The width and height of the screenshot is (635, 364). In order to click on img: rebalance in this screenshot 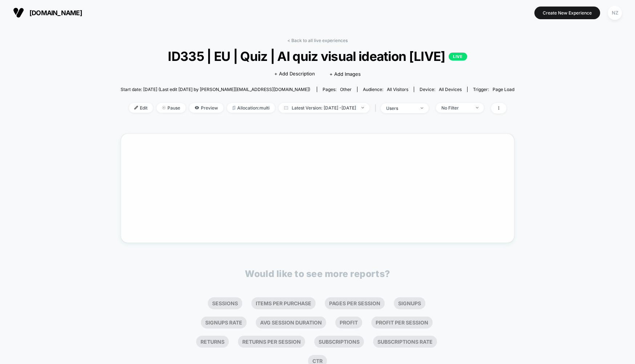, I will do `click(234, 108)`.